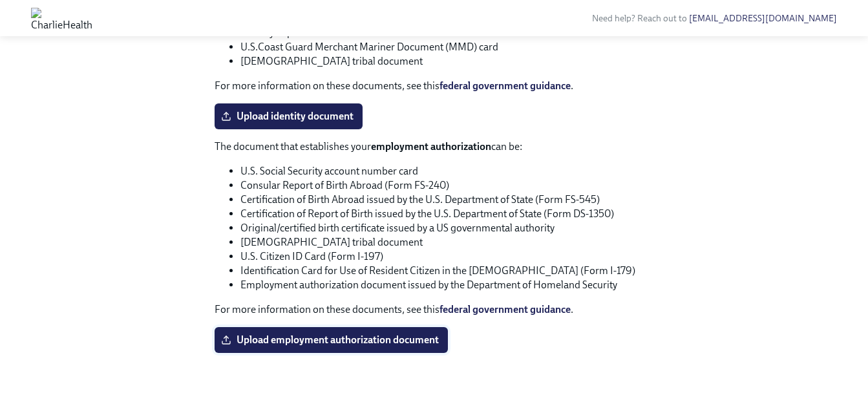 The width and height of the screenshot is (868, 415). What do you see at coordinates (447, 47) in the screenshot?
I see `li: U.S.Coast Guard Merchant Mariner Document (MMD) card` at bounding box center [447, 47].